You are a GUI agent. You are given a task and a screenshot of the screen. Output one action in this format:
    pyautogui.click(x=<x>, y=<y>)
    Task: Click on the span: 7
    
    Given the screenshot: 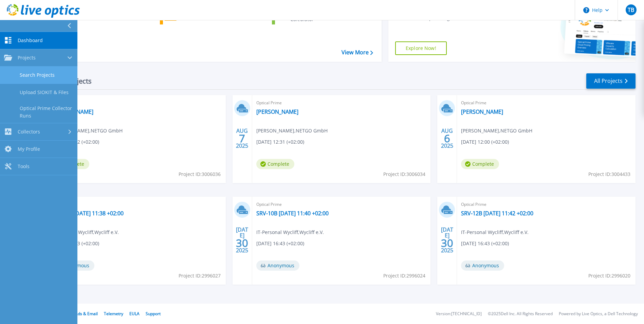 What is the action you would take?
    pyautogui.click(x=242, y=138)
    